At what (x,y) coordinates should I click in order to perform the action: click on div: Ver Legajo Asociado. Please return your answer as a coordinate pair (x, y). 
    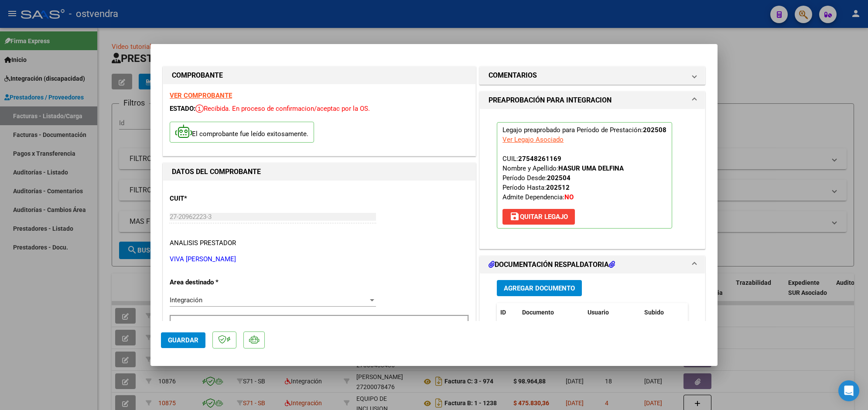
    Looking at the image, I should click on (533, 140).